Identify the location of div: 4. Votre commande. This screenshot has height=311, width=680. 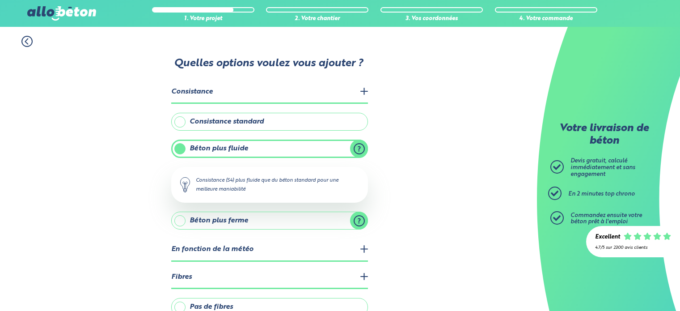
(546, 19).